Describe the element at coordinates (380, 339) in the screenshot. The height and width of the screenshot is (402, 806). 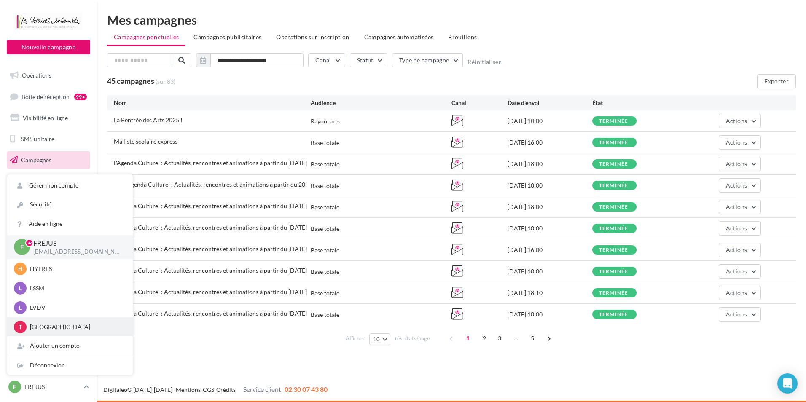
I see `button: 10` at that location.